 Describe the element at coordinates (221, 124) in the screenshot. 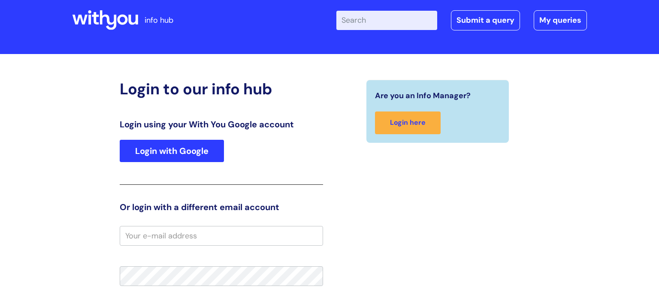

I see `h3: Login using your With You Google account` at that location.